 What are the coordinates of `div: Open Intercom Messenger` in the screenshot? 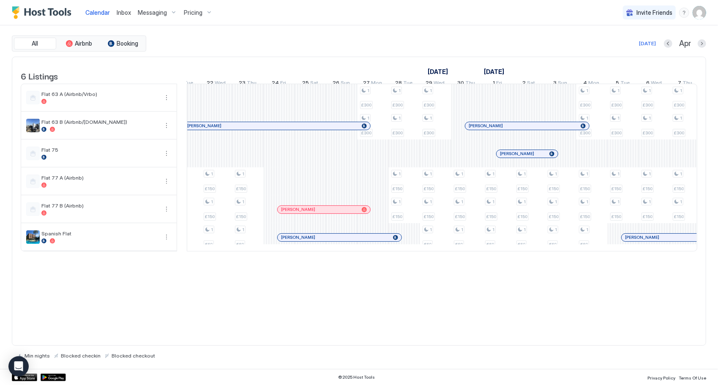 It's located at (19, 366).